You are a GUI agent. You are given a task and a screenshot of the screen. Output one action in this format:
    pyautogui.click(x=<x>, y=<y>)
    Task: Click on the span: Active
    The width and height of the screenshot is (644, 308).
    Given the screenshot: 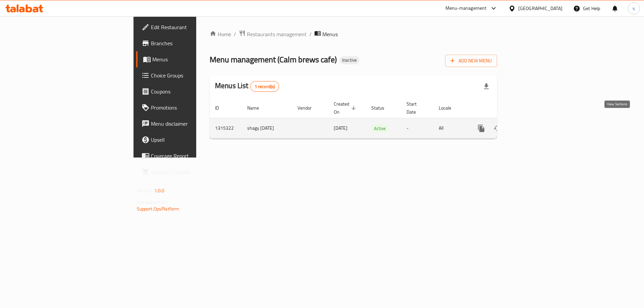 What is the action you would take?
    pyautogui.click(x=380, y=128)
    